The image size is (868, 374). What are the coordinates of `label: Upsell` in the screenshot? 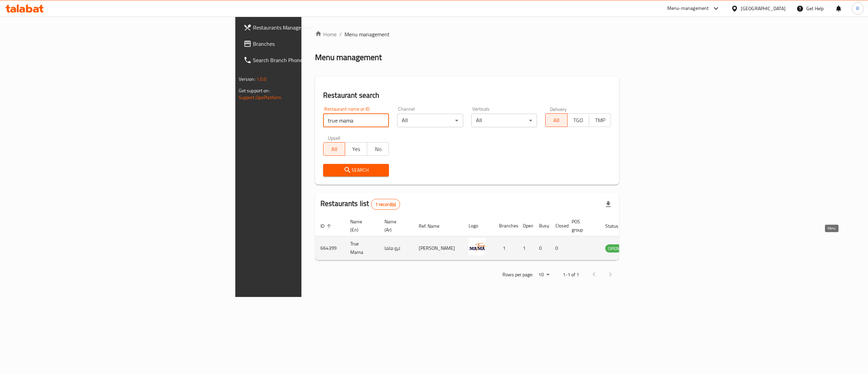 It's located at (334, 138).